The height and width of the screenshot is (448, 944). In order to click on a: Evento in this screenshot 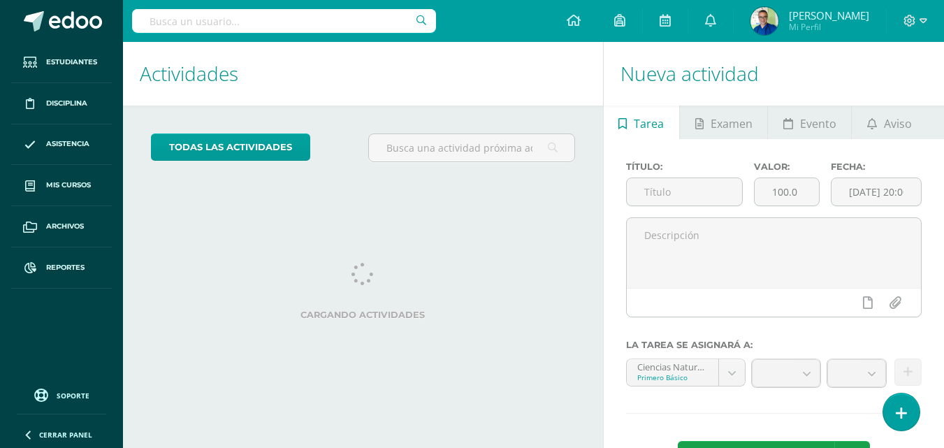, I will do `click(809, 122)`.